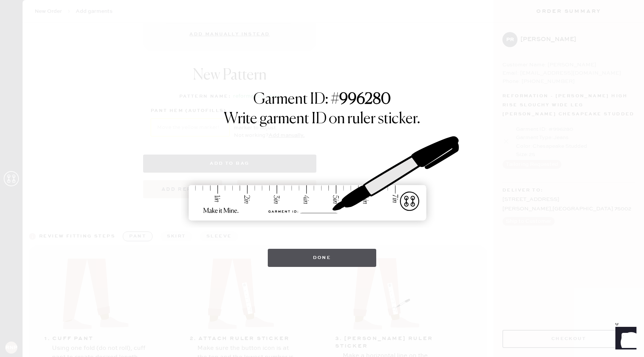 This screenshot has height=357, width=644. What do you see at coordinates (322, 100) in the screenshot?
I see `h1: Garment ID: #` at bounding box center [322, 100].